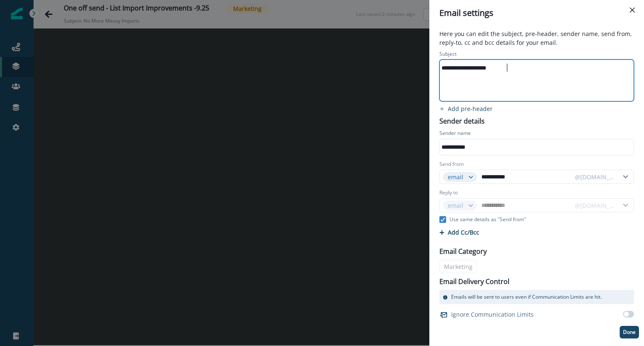 The width and height of the screenshot is (644, 346). I want to click on p: Add pre-header, so click(470, 109).